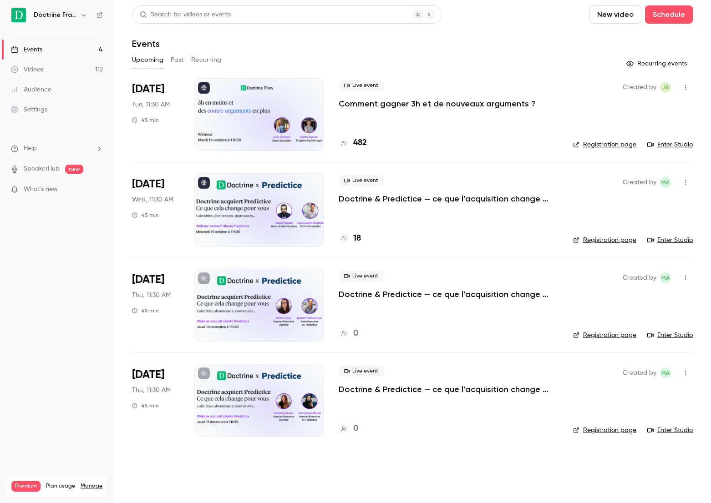 The height and width of the screenshot is (503, 711). Describe the element at coordinates (41, 169) in the screenshot. I see `a: SpeakerHub` at that location.